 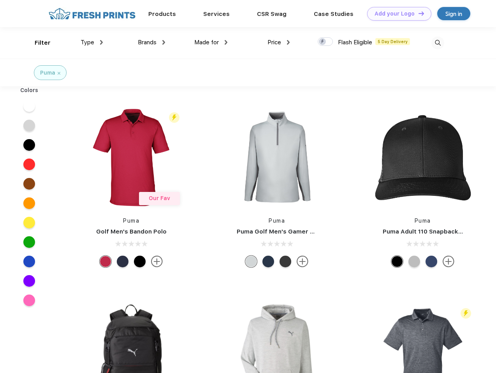 I want to click on div: Puma, so click(x=47, y=73).